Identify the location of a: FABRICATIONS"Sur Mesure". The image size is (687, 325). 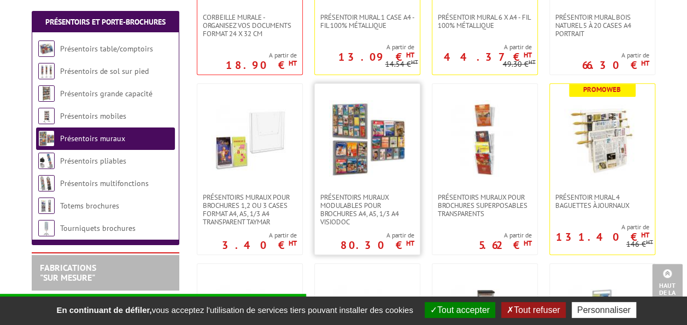
(68, 272).